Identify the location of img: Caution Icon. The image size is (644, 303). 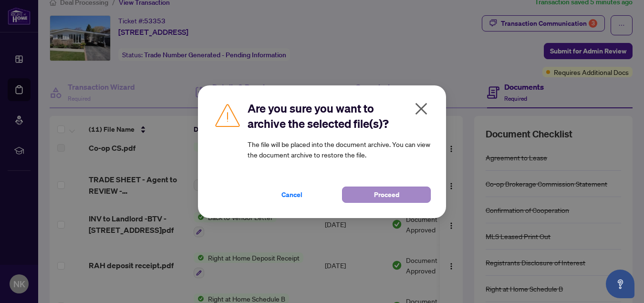
(228, 115).